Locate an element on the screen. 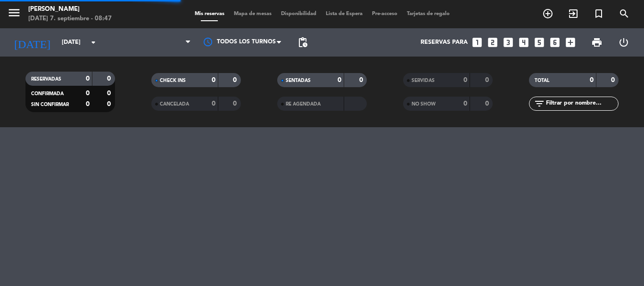 The height and width of the screenshot is (286, 644). span: Tarjetas de regalo is located at coordinates (428, 14).